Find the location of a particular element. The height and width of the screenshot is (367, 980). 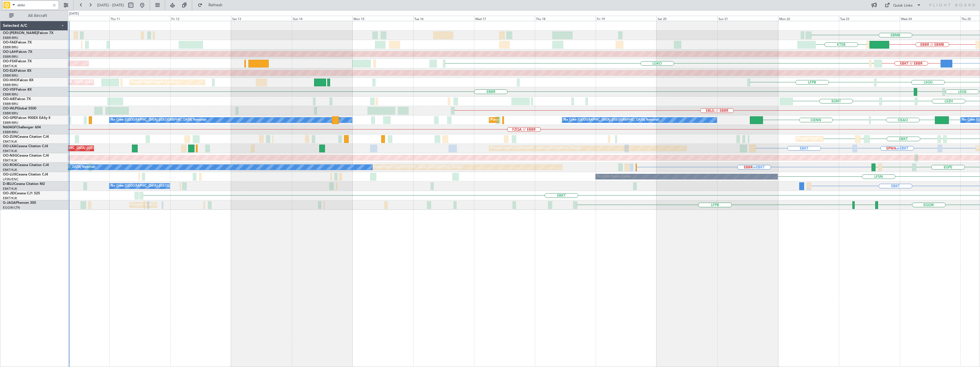

span: N604GF is located at coordinates (10, 127).